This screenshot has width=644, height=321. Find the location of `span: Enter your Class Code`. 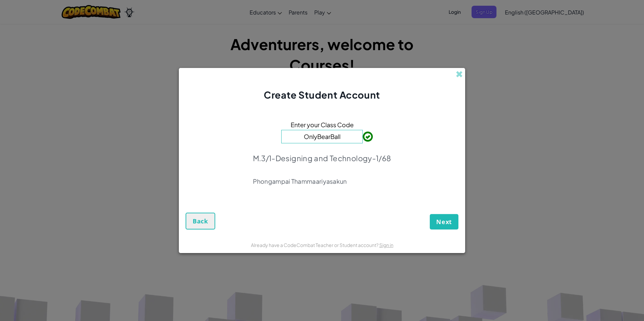

span: Enter your Class Code is located at coordinates (322, 125).